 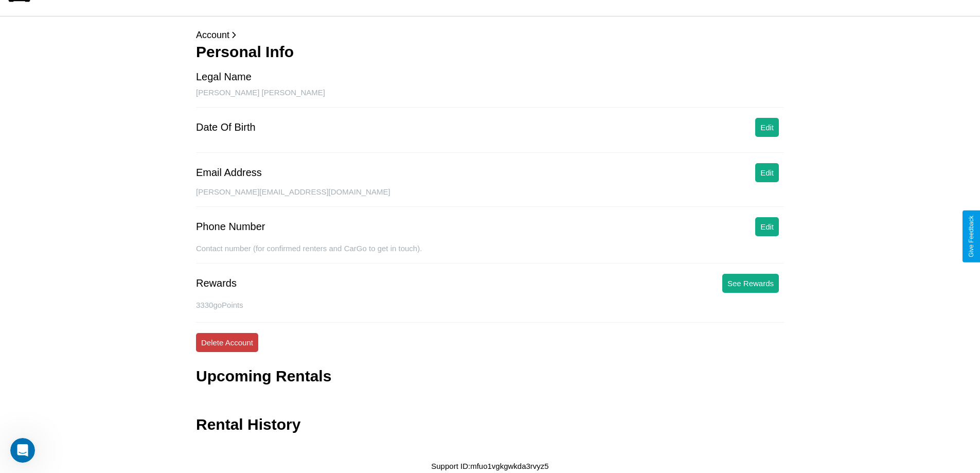 I want to click on div: Rewards, so click(x=216, y=283).